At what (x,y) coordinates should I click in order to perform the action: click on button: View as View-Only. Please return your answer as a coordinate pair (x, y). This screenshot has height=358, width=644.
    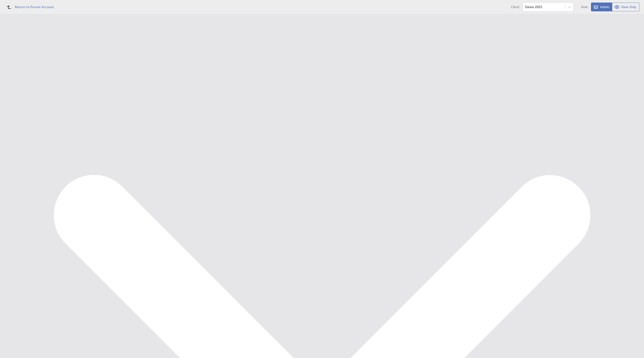
    Looking at the image, I should click on (626, 7).